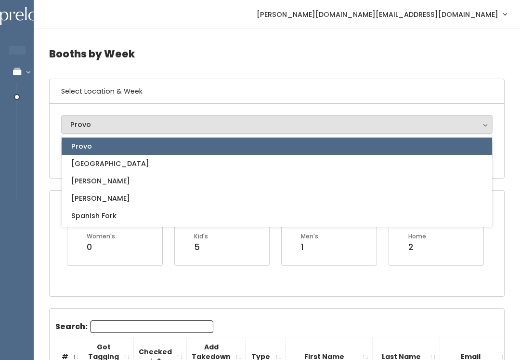  Describe the element at coordinates (417, 247) in the screenshot. I see `div: 2` at that location.